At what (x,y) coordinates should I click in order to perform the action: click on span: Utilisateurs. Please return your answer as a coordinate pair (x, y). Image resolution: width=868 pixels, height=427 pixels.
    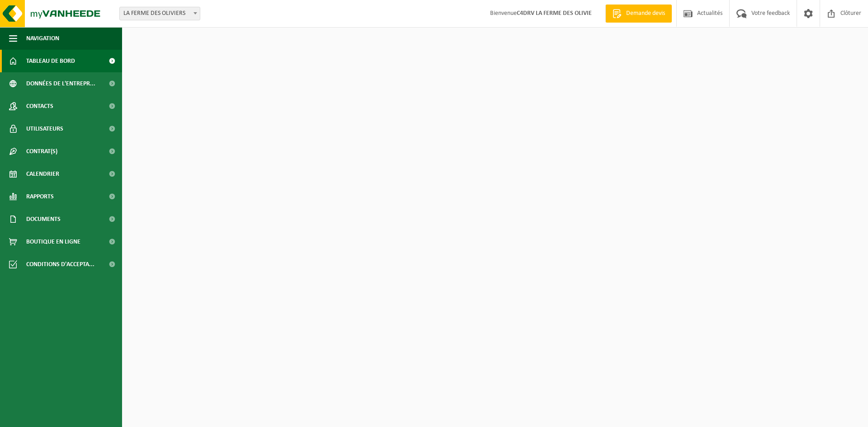
    Looking at the image, I should click on (45, 129).